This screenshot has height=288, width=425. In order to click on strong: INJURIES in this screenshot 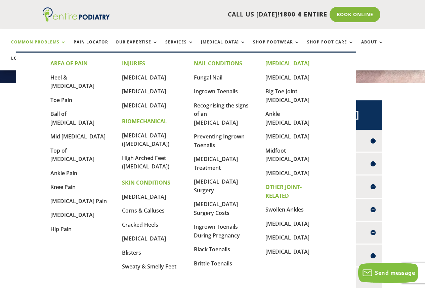, I will do `click(134, 63)`.